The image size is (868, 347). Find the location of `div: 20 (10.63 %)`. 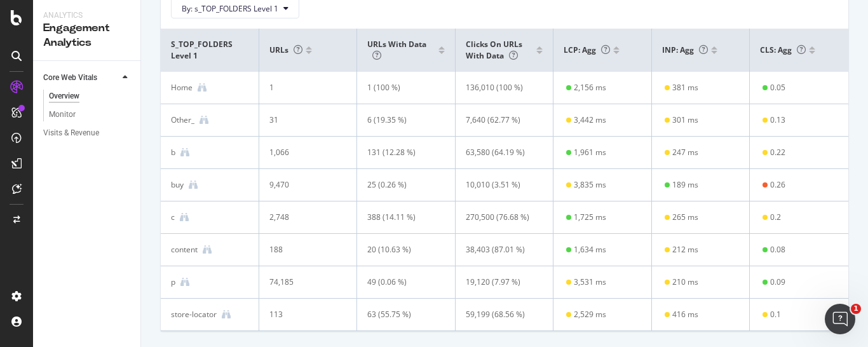

div: 20 (10.63 %) is located at coordinates (401, 250).